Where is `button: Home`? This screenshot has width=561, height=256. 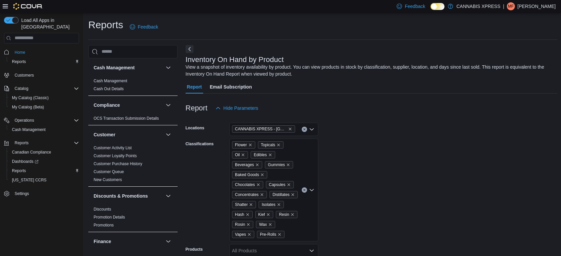
button: Home is located at coordinates (41, 52).